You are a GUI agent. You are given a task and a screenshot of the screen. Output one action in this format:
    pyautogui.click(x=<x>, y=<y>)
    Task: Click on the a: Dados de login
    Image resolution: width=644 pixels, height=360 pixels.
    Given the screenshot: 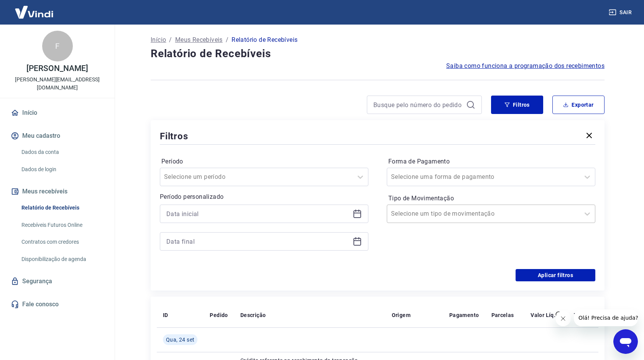 What is the action you would take?
    pyautogui.click(x=62, y=169)
    